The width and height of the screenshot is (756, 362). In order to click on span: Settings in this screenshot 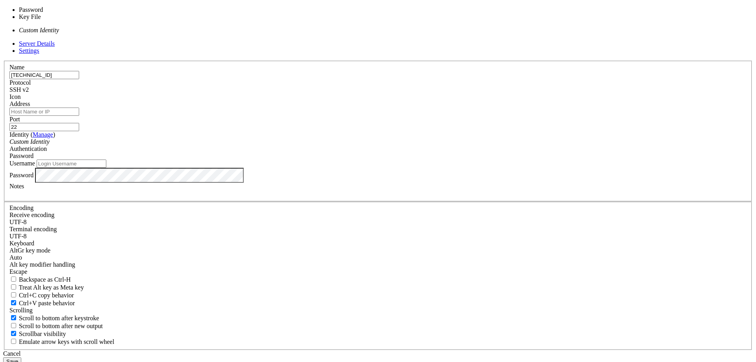, I will do `click(29, 50)`.